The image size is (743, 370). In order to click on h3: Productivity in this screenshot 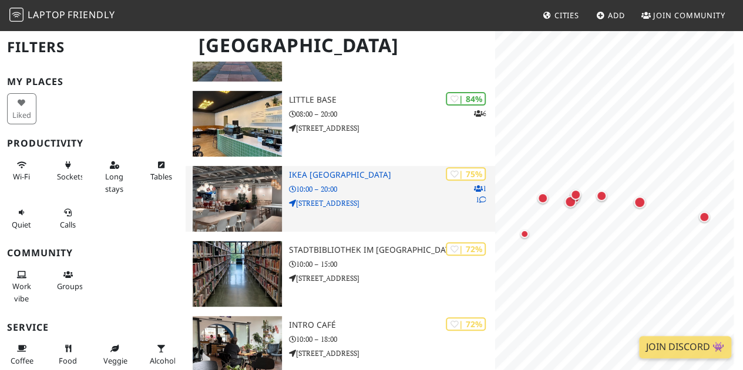, I will do `click(93, 143)`.